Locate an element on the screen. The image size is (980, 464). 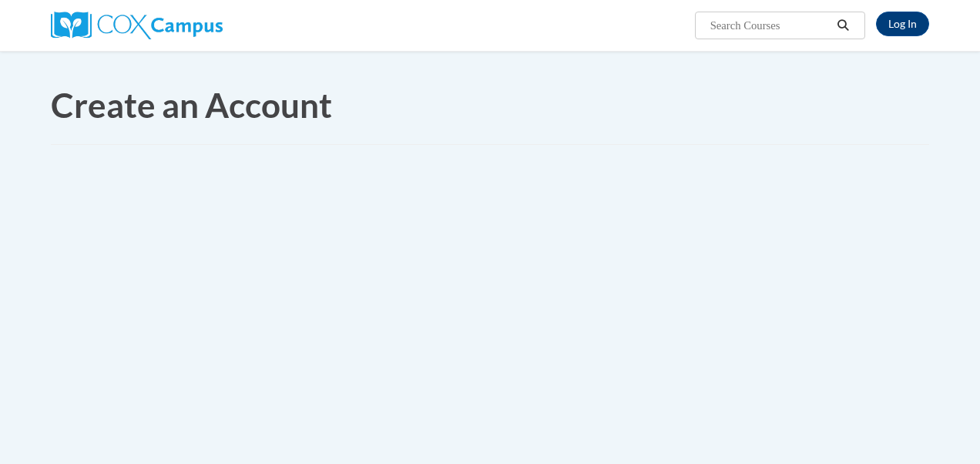
a: Cox Campus is located at coordinates (137, 24).